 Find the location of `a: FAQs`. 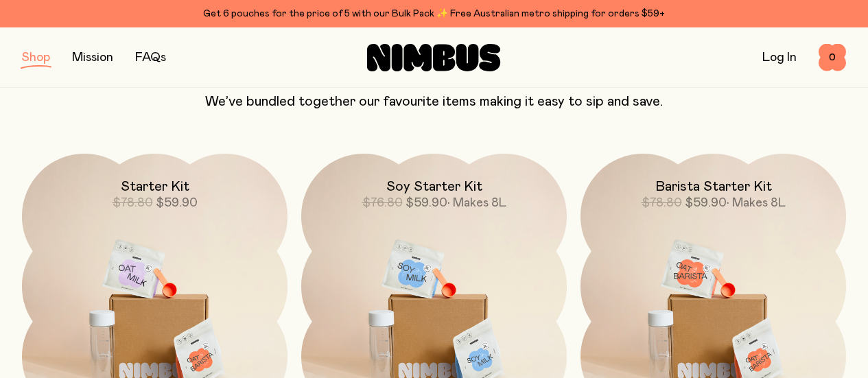

a: FAQs is located at coordinates (150, 57).